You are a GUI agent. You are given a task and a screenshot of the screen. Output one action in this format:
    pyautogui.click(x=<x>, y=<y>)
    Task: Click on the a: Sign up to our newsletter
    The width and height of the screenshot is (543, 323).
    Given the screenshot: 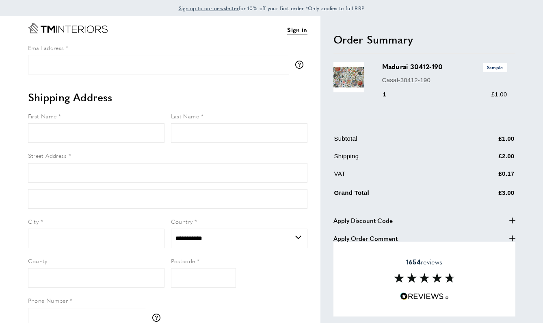 What is the action you would take?
    pyautogui.click(x=209, y=8)
    